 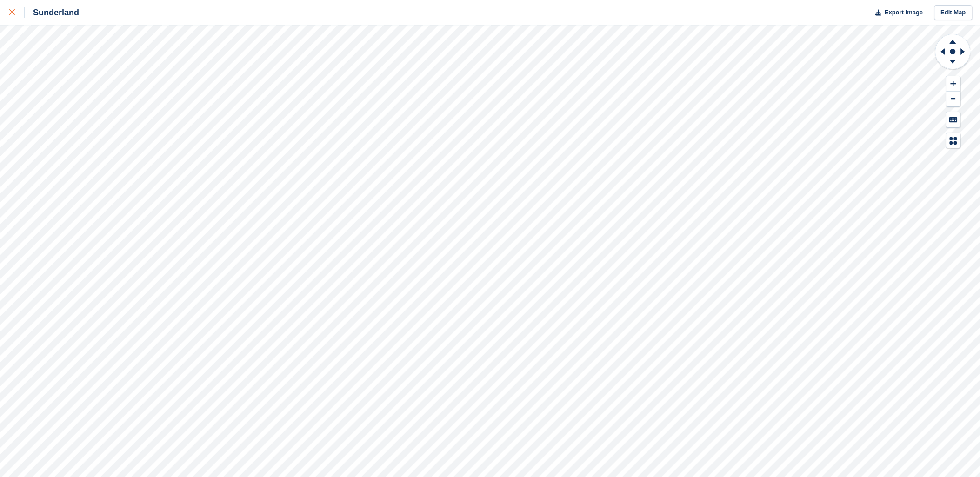 What do you see at coordinates (953, 84) in the screenshot?
I see `button: Zoom In` at bounding box center [953, 84].